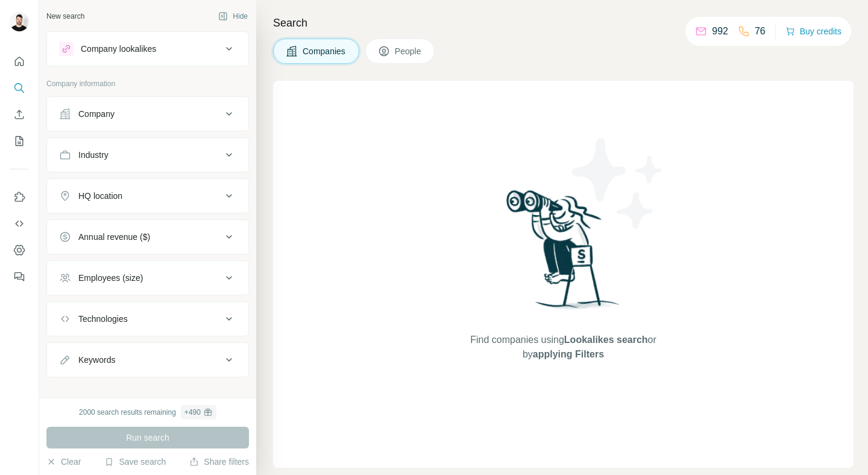 The height and width of the screenshot is (475, 868). Describe the element at coordinates (618, 184) in the screenshot. I see `img: Surfe Illustration - Stars` at that location.